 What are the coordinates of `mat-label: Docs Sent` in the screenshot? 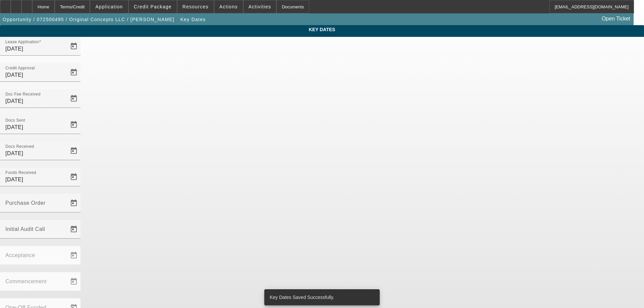 It's located at (15, 120).